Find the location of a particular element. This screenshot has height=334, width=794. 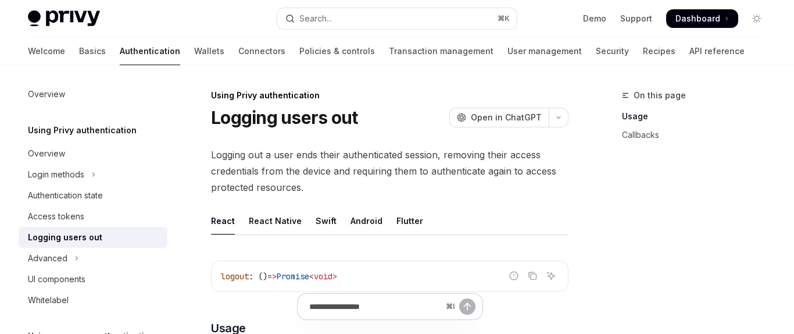

a: Wallets is located at coordinates (209, 51).